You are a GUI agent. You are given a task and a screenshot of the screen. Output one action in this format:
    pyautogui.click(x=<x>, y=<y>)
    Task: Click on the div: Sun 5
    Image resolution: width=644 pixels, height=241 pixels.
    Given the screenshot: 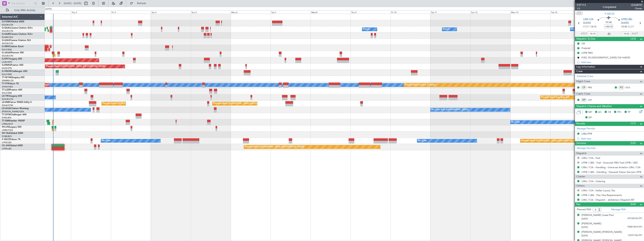 What is the action you would take?
    pyautogui.click(x=211, y=12)
    